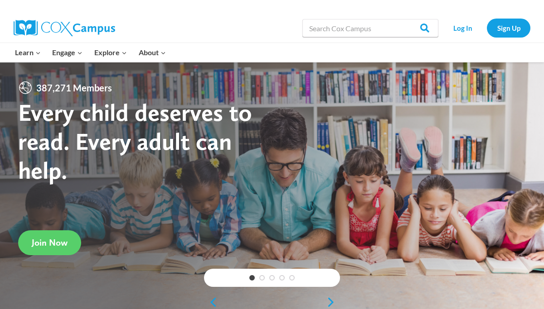 This screenshot has width=544, height=309. Describe the element at coordinates (74, 88) in the screenshot. I see `span: 387,271 Members` at that location.